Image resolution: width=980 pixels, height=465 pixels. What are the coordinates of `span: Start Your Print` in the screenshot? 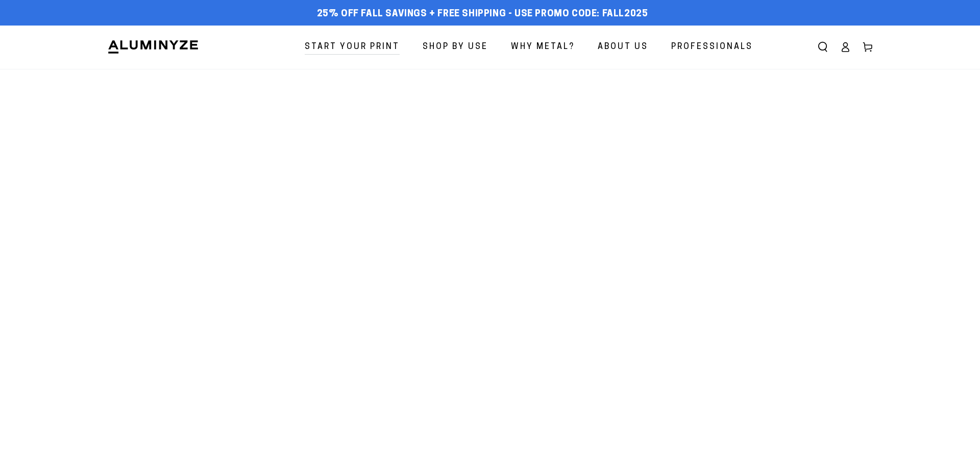 It's located at (352, 47).